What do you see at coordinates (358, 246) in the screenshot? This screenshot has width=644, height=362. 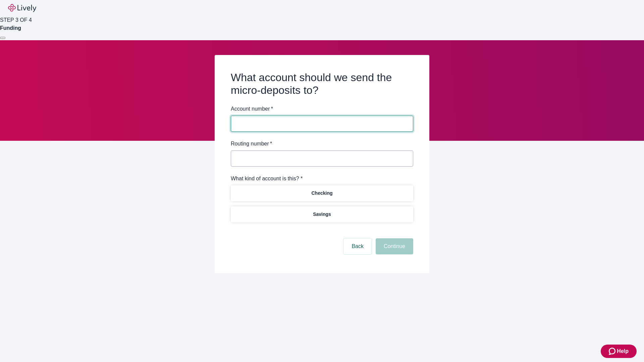 I see `button: Back` at bounding box center [358, 246].